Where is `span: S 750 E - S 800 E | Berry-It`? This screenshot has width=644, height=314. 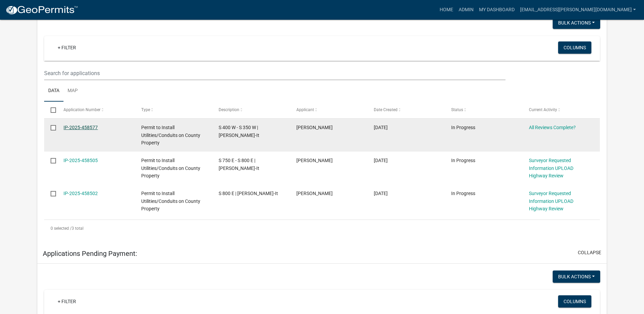
span: S 750 E - S 800 E | Berry-It is located at coordinates (239, 164).